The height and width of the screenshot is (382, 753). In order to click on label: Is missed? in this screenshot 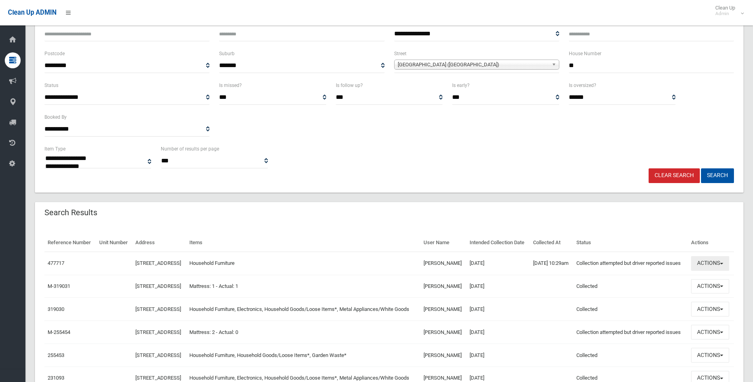, I will do `click(230, 85)`.